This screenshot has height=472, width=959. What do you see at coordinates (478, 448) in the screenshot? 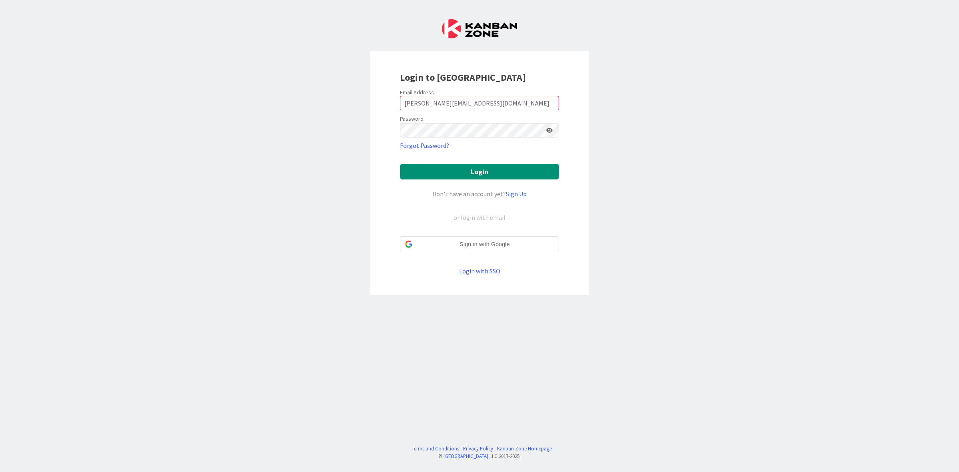
I see `a: Privacy Policy` at bounding box center [478, 448].